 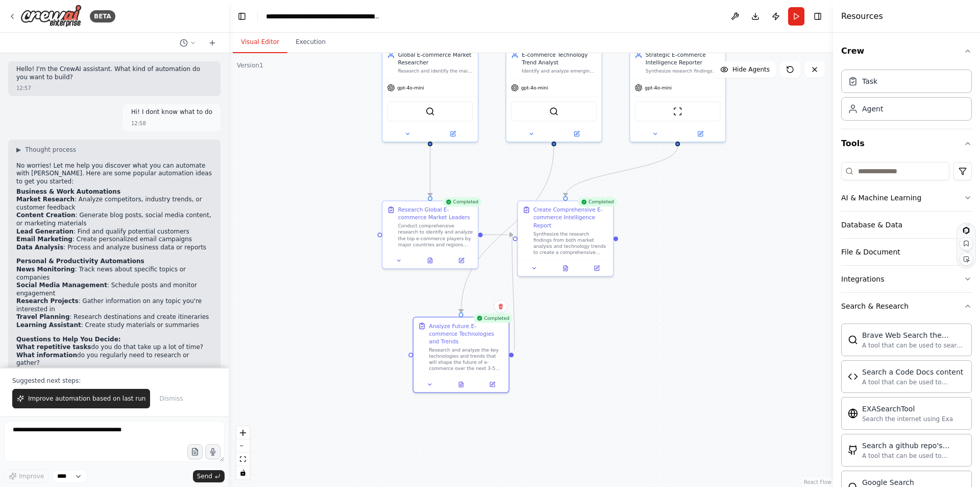 I want to click on div: Strategic E-commerce Intelligence ReporterSynthesize research findings from market analysis and t..., so click(x=677, y=93).